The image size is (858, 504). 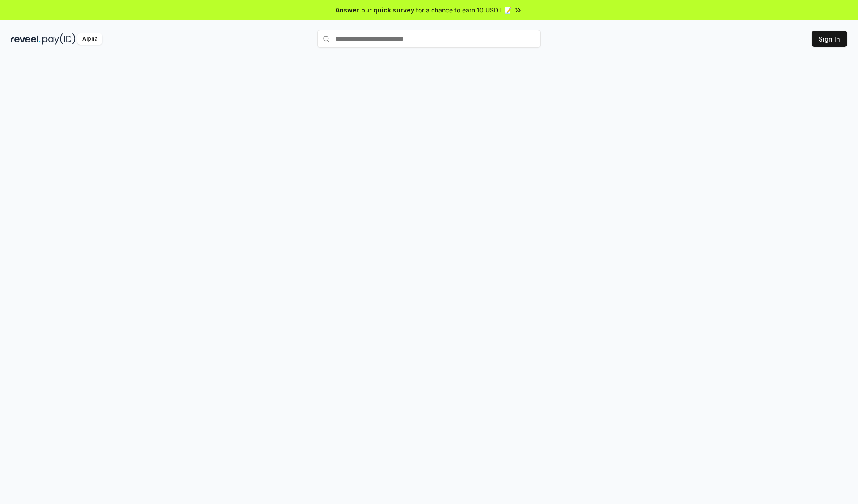 What do you see at coordinates (464, 10) in the screenshot?
I see `span: for a chance to earn 10 USDT 📝` at bounding box center [464, 10].